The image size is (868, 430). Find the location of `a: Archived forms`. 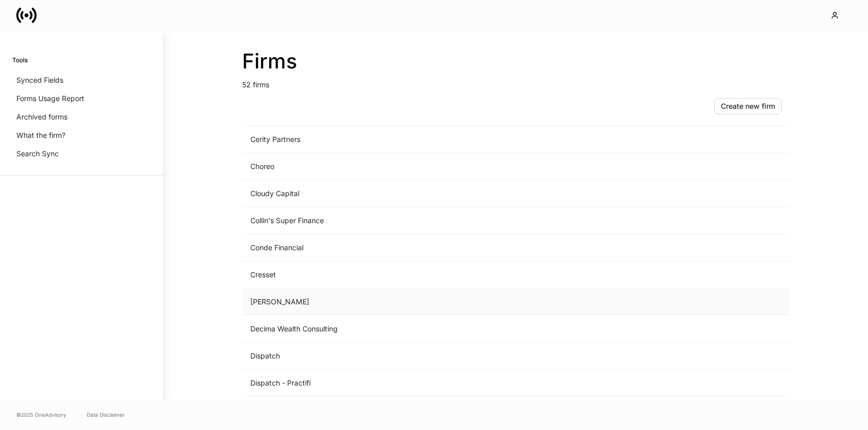

a: Archived forms is located at coordinates (81, 117).